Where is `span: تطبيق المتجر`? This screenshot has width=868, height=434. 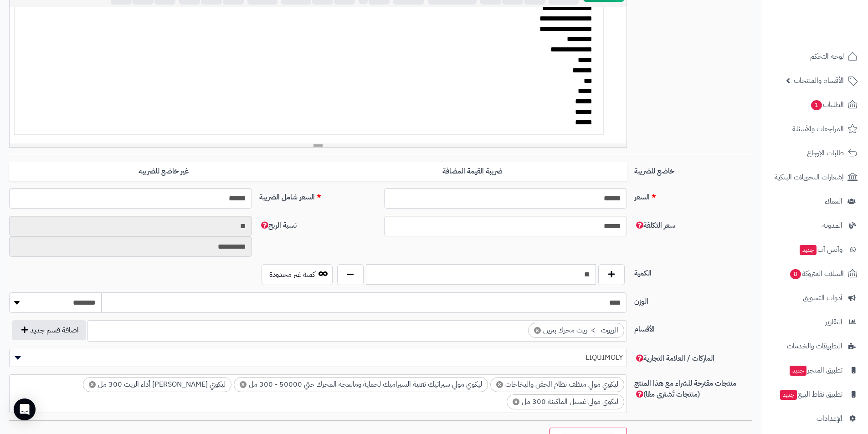 span: تطبيق المتجر is located at coordinates (816, 370).